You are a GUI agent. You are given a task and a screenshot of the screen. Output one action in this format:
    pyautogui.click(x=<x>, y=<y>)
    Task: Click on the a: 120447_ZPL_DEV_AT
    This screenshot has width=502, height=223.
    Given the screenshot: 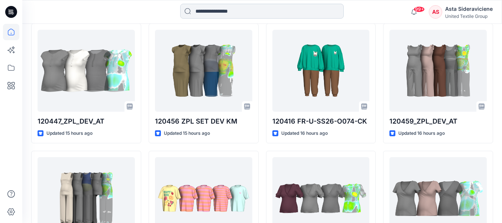 What is the action you would take?
    pyautogui.click(x=86, y=71)
    